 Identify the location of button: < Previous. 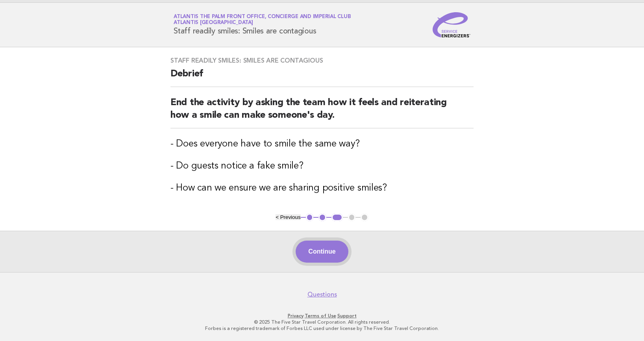
(287, 217).